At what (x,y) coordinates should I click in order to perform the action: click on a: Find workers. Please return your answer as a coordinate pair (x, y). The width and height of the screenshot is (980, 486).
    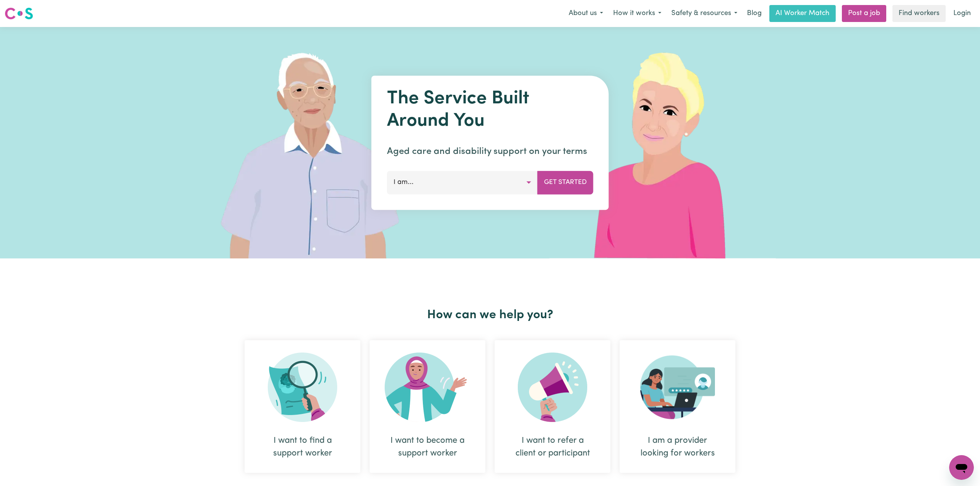
    Looking at the image, I should click on (919, 13).